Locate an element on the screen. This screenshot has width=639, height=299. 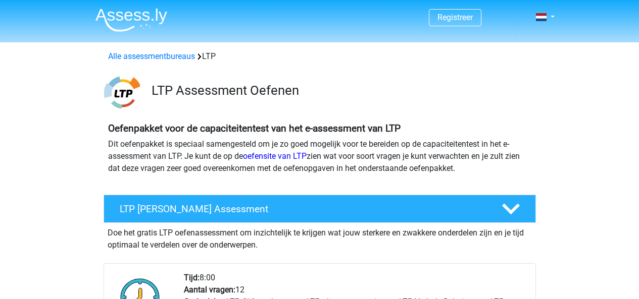
b: Tijd: is located at coordinates (191, 278).